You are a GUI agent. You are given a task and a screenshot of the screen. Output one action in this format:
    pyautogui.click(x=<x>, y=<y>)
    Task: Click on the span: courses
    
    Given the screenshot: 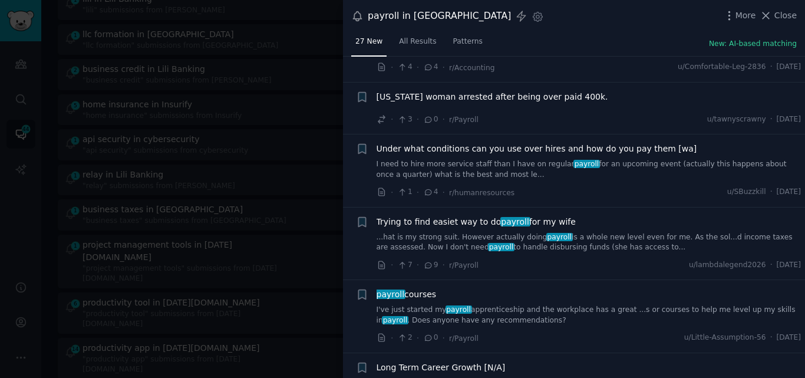 What is the action you would take?
    pyautogui.click(x=407, y=294)
    